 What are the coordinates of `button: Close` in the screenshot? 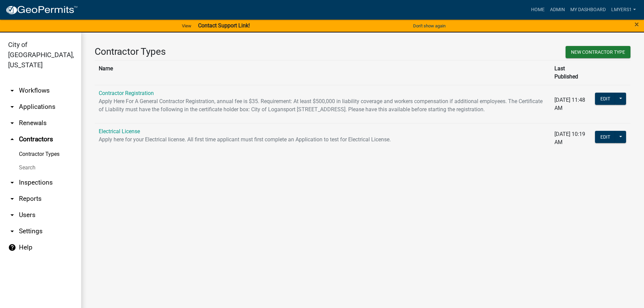 It's located at (636, 24).